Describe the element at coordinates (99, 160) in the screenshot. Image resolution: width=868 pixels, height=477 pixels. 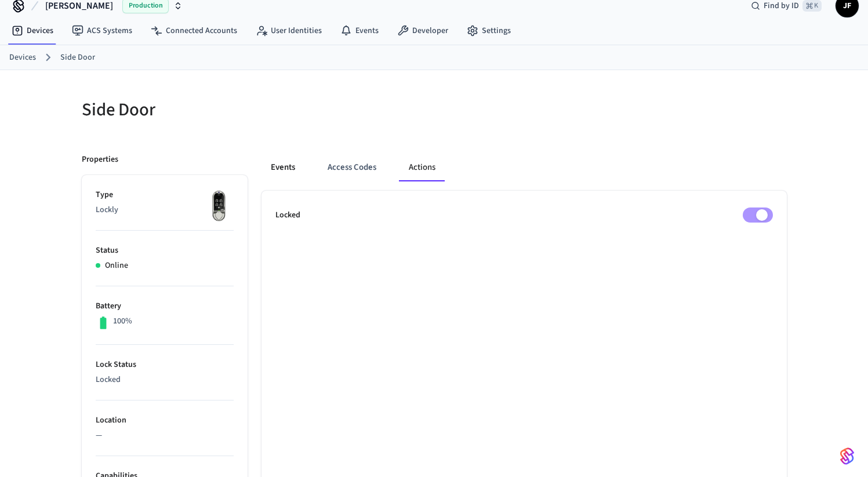
I see `p: Properties` at that location.